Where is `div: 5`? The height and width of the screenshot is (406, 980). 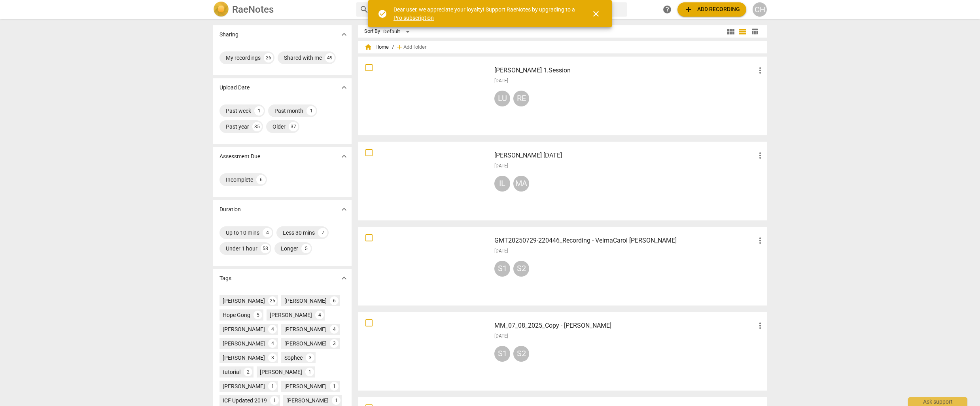
div: 5 is located at coordinates (258, 315).